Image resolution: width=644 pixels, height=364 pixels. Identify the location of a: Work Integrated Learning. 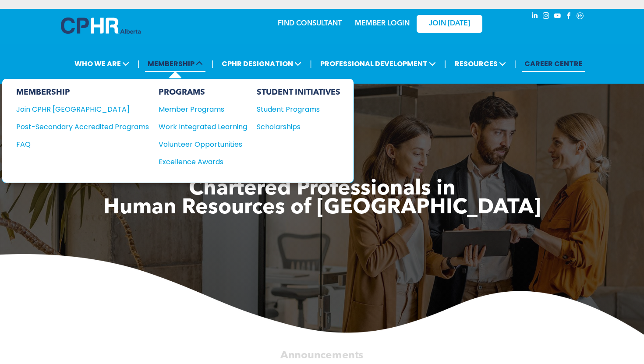
(203, 127).